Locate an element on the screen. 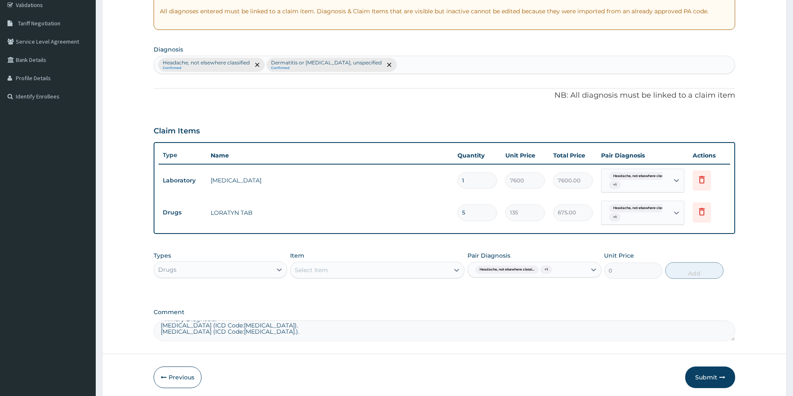 The height and width of the screenshot is (396, 793). th: Unit Price is located at coordinates (525, 156).